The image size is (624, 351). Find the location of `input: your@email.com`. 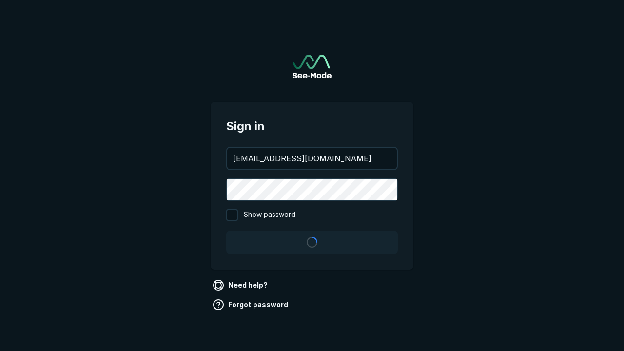

input: your@email.com is located at coordinates (312, 158).